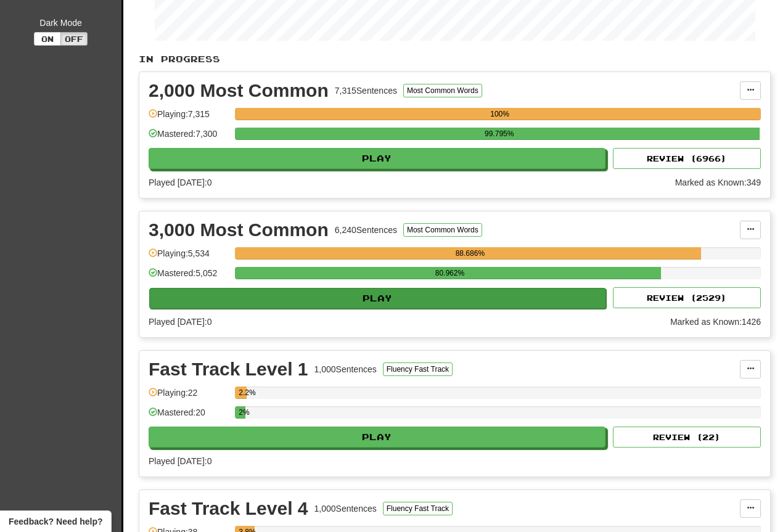 The image size is (780, 532). Describe the element at coordinates (450, 273) in the screenshot. I see `div: 80.962%` at that location.